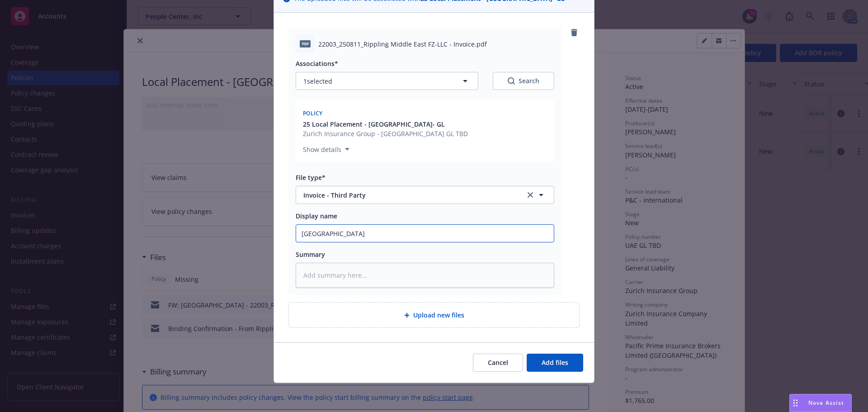 This screenshot has height=412, width=868. Describe the element at coordinates (434, 315) in the screenshot. I see `div: Upload new files` at that location.